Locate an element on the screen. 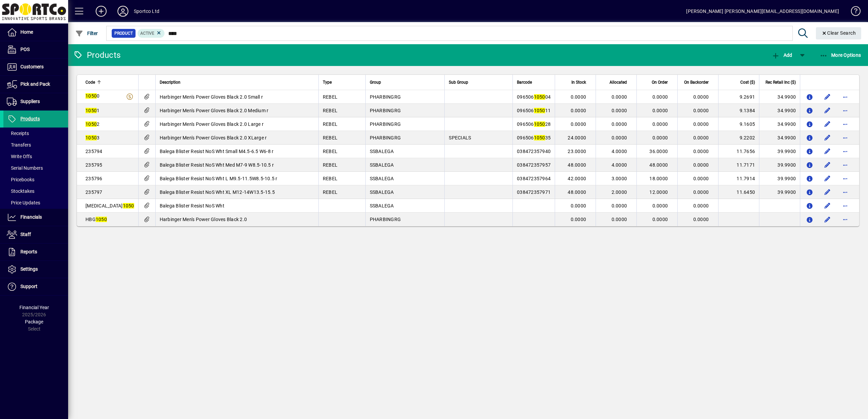 Image resolution: width=868 pixels, height=419 pixels. span: 18.0000 is located at coordinates (659, 179).